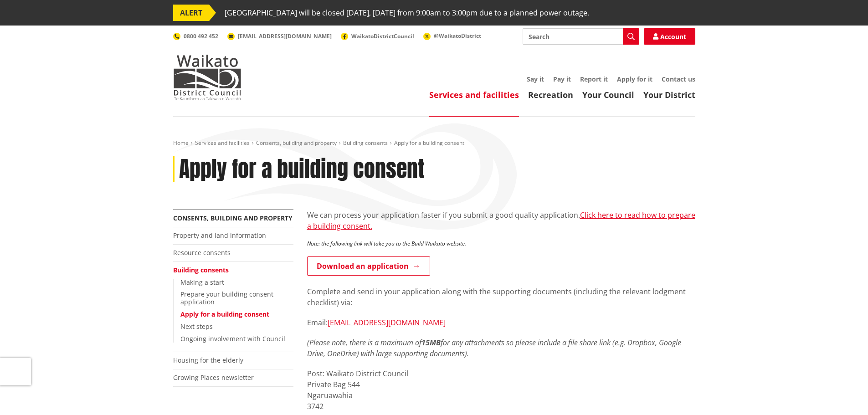 This screenshot has width=868, height=415. Describe the element at coordinates (431, 343) in the screenshot. I see `strong: 15MB` at that location.